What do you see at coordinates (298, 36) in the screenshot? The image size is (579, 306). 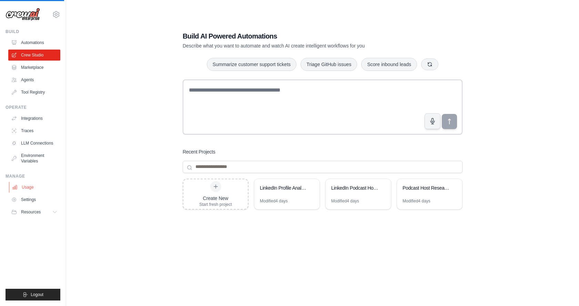 I see `h1: Build AI Powered Automations` at bounding box center [298, 36].